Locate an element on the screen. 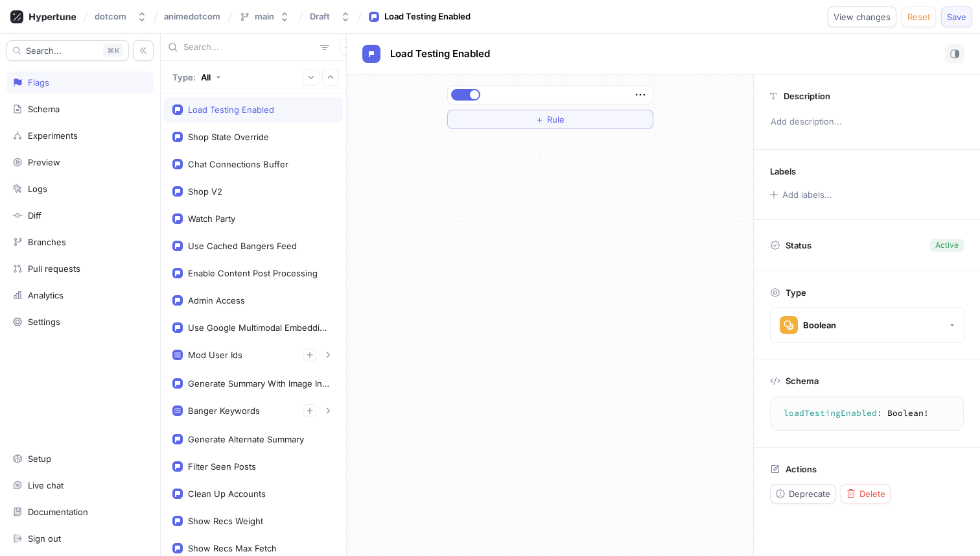 Image resolution: width=980 pixels, height=556 pixels. div: Banger Keywords is located at coordinates (224, 410).